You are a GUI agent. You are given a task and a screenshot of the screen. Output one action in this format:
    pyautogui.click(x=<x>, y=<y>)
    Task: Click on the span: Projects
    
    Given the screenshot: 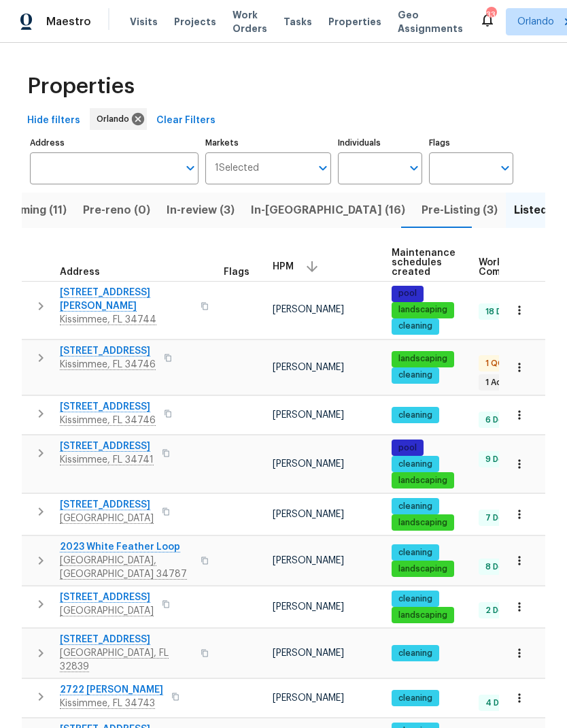 What is the action you would take?
    pyautogui.click(x=195, y=22)
    